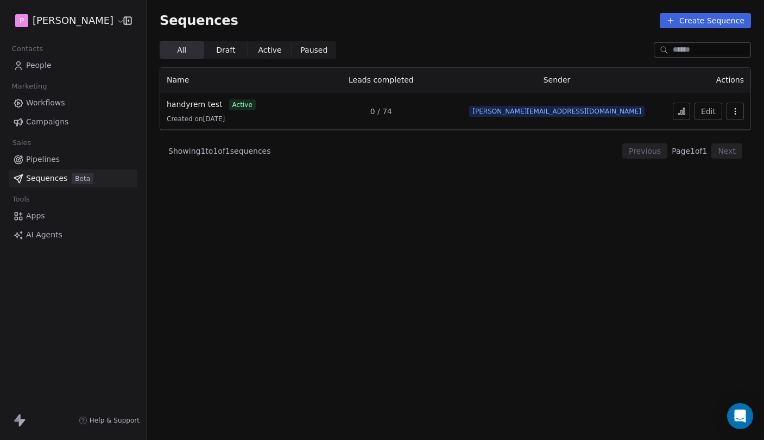 Image resolution: width=764 pixels, height=440 pixels. I want to click on span: Campaigns, so click(47, 122).